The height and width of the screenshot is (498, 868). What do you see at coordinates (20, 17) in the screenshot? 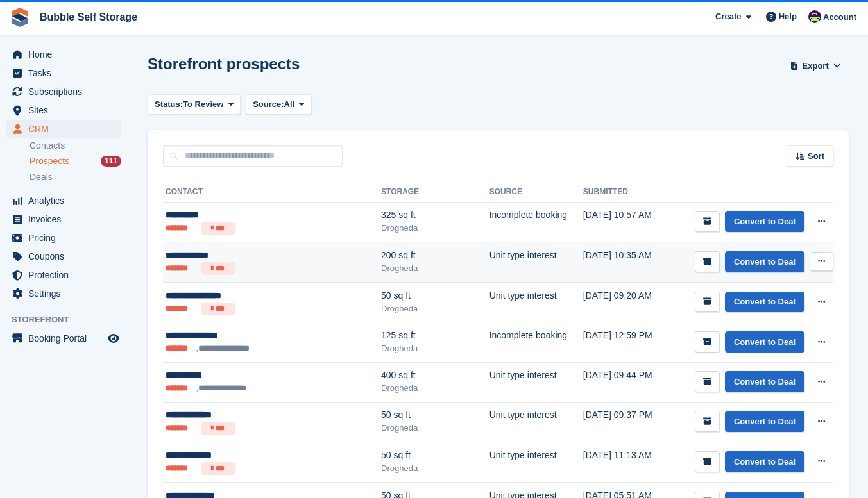
I see `img: stora-icon-8386f47178a22dfd0bd8f6a31ec36ba5ce8667c1dd55bd0f319d3a0aa187defe.svg` at bounding box center [20, 17].